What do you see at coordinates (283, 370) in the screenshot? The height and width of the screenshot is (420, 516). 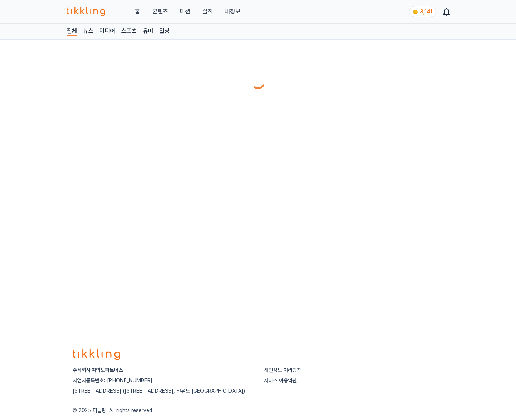 I see `a: 개인정보 처리방침` at bounding box center [283, 370].